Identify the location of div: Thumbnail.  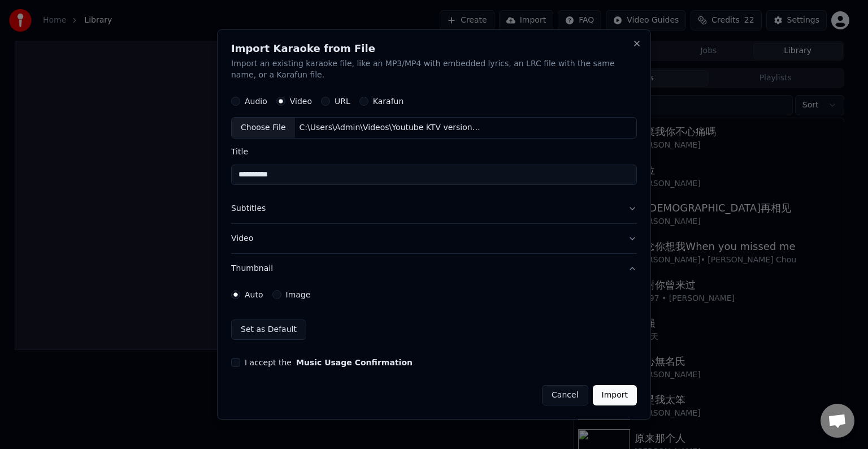
(434, 316).